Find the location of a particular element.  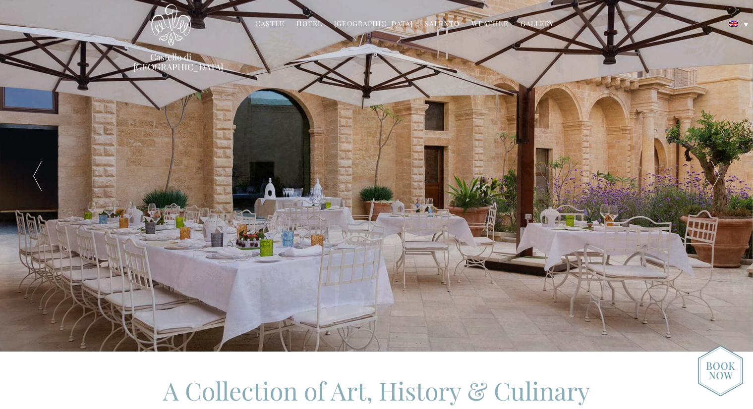

img: Castello di Ugento is located at coordinates (171, 25).